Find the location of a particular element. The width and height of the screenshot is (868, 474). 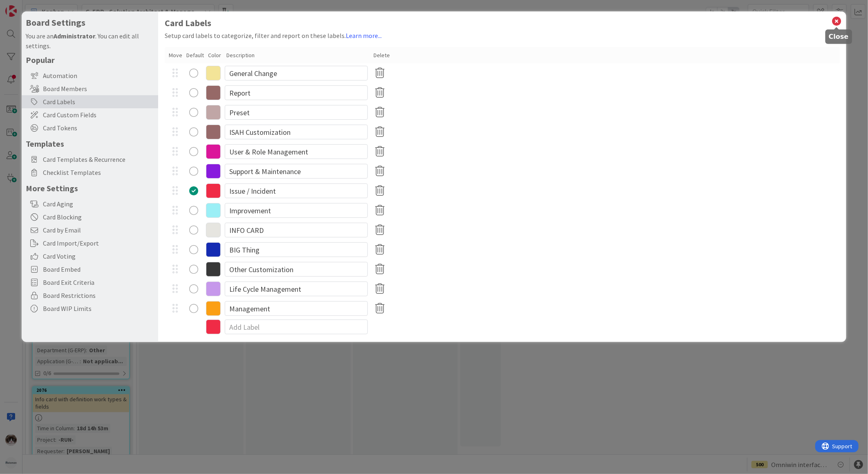

span: Board Restrictions is located at coordinates (99, 295).